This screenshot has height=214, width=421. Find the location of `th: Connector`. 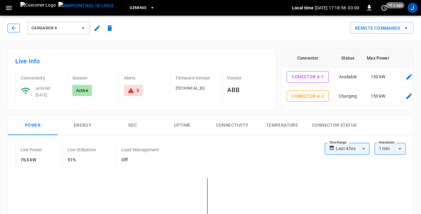

th: Connector is located at coordinates (307, 58).